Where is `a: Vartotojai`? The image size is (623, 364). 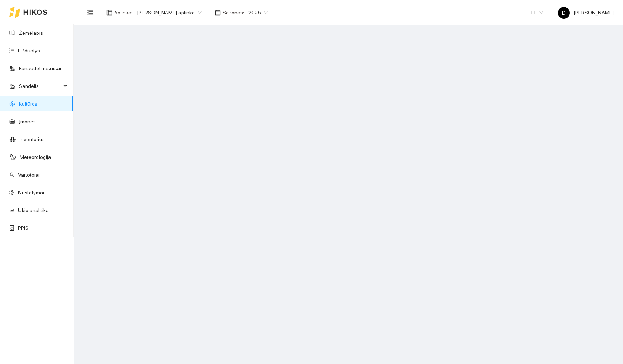 a: Vartotojai is located at coordinates (29, 175).